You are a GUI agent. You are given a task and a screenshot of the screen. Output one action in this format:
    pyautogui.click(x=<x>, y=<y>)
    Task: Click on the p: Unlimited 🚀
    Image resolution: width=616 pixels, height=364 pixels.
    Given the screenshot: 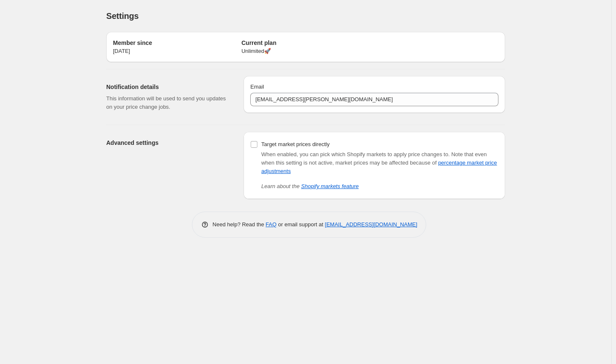 What is the action you would take?
    pyautogui.click(x=306, y=51)
    